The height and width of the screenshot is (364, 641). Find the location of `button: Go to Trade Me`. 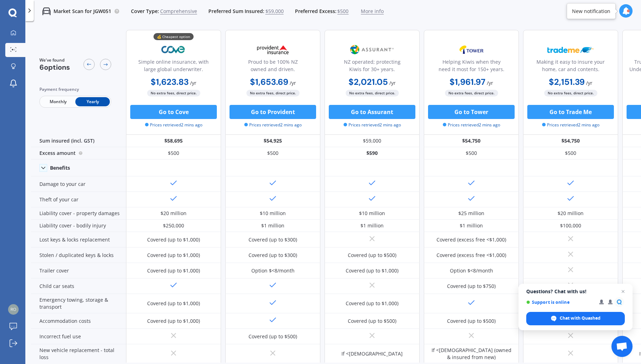

button: Go to Trade Me is located at coordinates (571, 112).